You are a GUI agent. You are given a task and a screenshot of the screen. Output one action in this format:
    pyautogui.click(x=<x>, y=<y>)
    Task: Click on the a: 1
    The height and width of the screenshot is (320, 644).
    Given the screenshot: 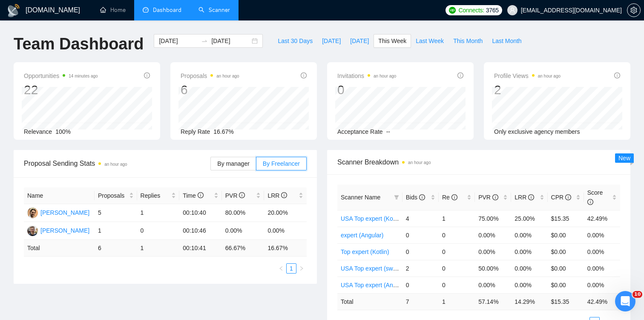 What is the action you would take?
    pyautogui.click(x=291, y=268)
    